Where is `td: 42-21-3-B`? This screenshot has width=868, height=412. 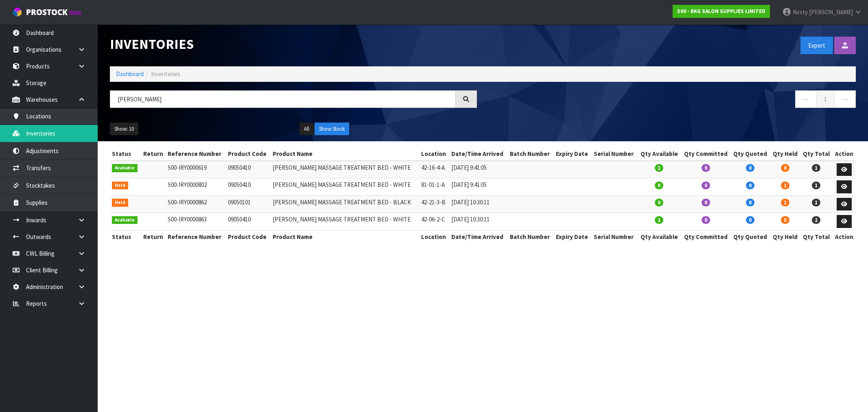
td: 42-21-3-B is located at coordinates (434, 204).